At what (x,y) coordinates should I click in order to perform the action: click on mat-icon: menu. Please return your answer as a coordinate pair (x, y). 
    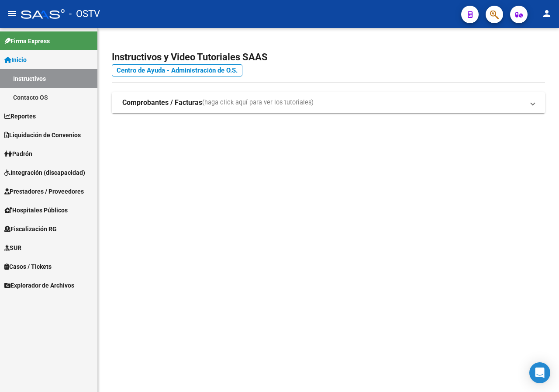
    Looking at the image, I should click on (12, 14).